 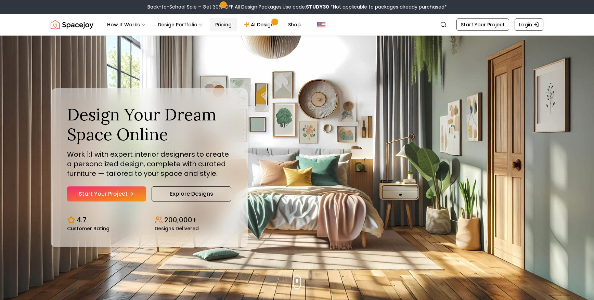 What do you see at coordinates (260, 25) in the screenshot?
I see `a: AI Design` at bounding box center [260, 25].